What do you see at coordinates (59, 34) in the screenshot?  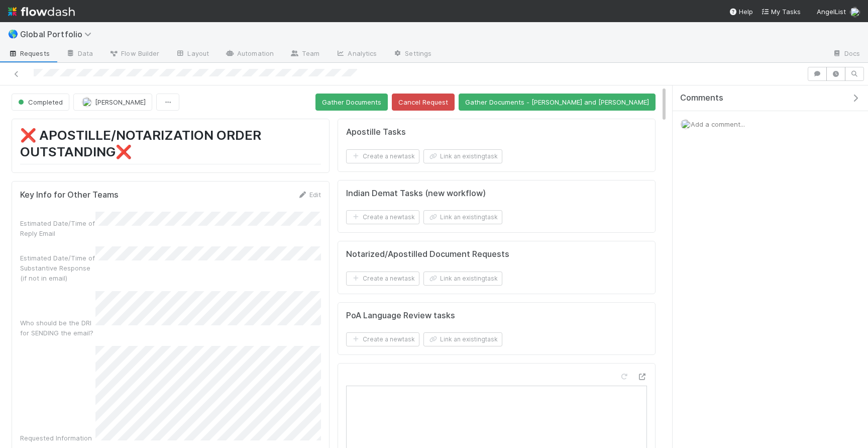 I see `span: Global Portfolio` at bounding box center [59, 34].